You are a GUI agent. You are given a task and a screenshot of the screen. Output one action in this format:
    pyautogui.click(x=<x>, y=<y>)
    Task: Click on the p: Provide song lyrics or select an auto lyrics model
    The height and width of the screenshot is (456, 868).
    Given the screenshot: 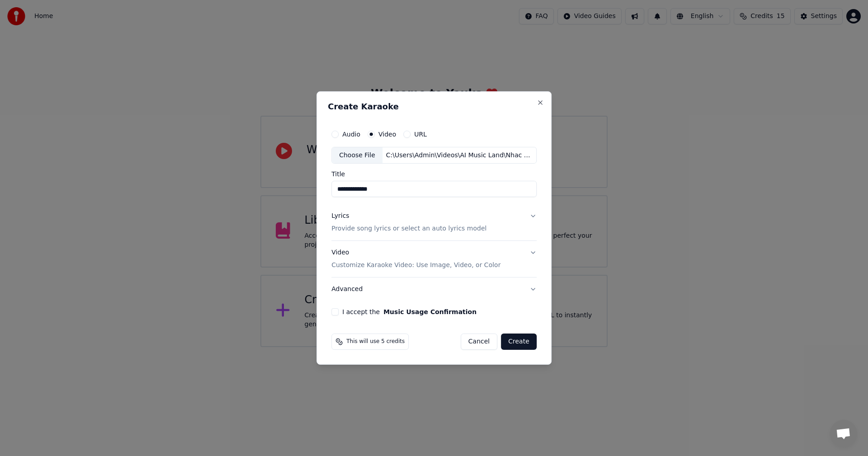 What is the action you would take?
    pyautogui.click(x=409, y=229)
    